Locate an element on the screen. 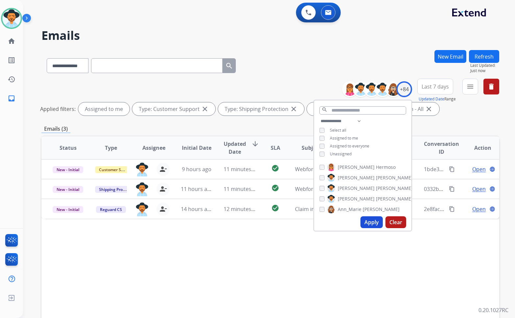 This screenshot has width=515, height=318. button: Apply is located at coordinates (372, 222).